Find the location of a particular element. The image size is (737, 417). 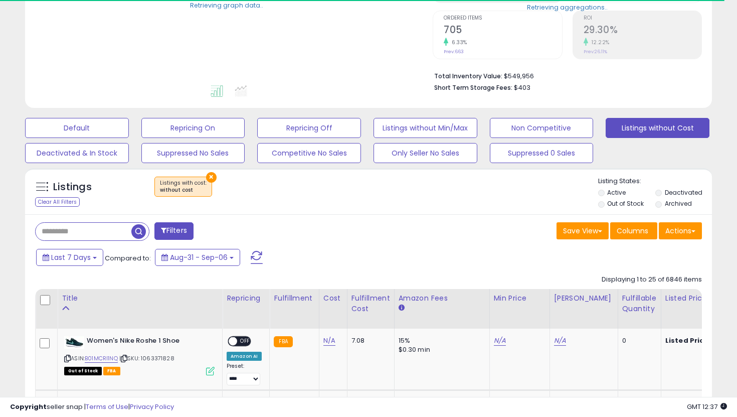

button: Last 7 Days is located at coordinates (70, 257).